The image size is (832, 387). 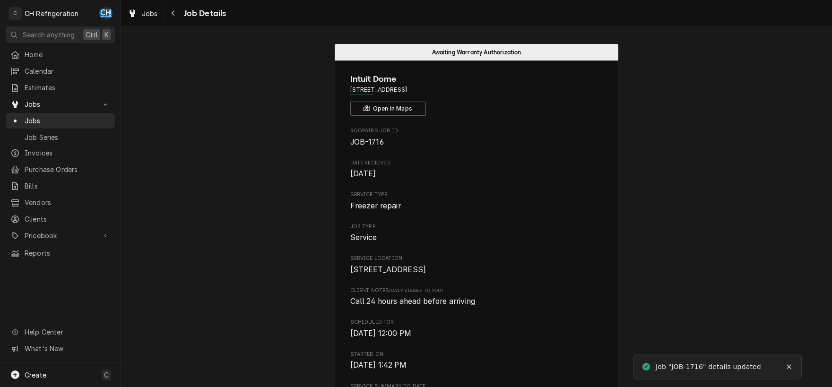 What do you see at coordinates (413, 301) in the screenshot?
I see `span: Call 24 hours ahead before arriving` at bounding box center [413, 301].